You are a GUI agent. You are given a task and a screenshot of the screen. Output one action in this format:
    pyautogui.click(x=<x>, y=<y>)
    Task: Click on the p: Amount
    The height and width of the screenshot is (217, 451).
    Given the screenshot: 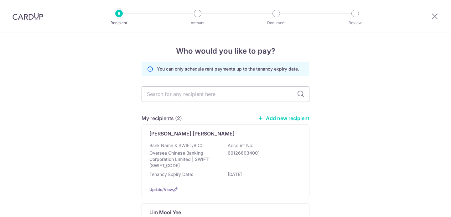 What is the action you would take?
    pyautogui.click(x=198, y=23)
    